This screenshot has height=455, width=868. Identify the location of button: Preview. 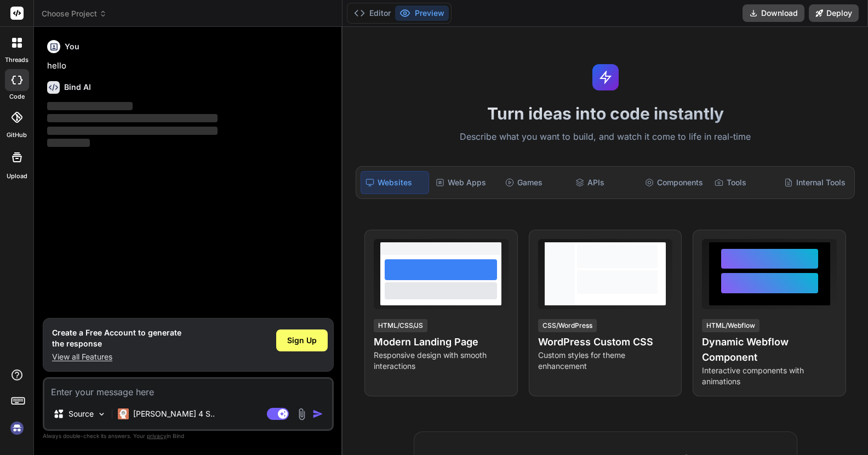
(422, 13).